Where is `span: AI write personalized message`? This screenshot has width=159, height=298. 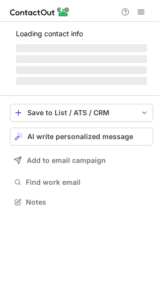 span: AI write personalized message is located at coordinates (80, 136).